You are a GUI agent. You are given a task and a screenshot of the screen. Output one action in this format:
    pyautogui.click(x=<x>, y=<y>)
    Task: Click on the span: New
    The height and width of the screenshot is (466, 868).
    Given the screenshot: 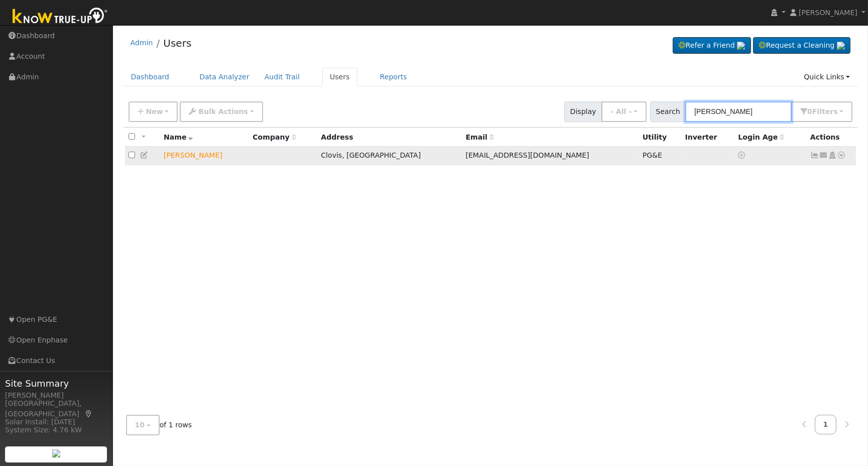 What is the action you would take?
    pyautogui.click(x=154, y=112)
    